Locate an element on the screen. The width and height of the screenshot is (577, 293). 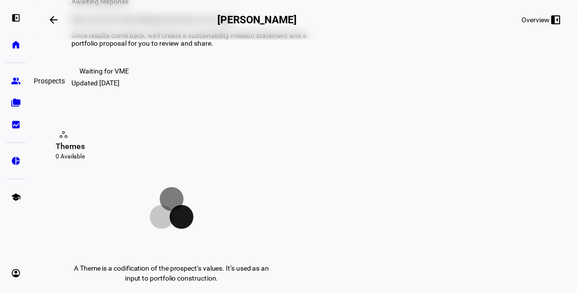
eth-mat-symbol: bid_landscape is located at coordinates (16, 125).